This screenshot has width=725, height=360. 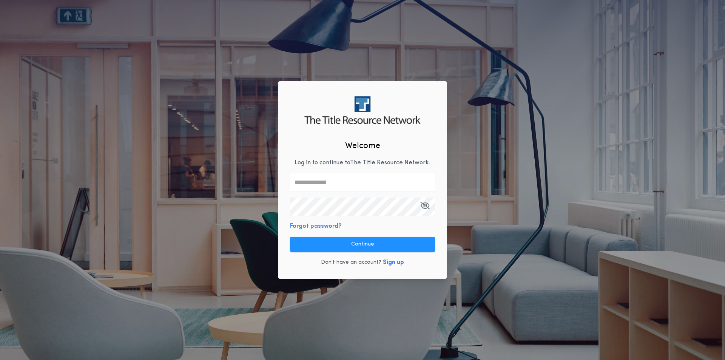 I want to click on p: Don't have an account?, so click(x=351, y=262).